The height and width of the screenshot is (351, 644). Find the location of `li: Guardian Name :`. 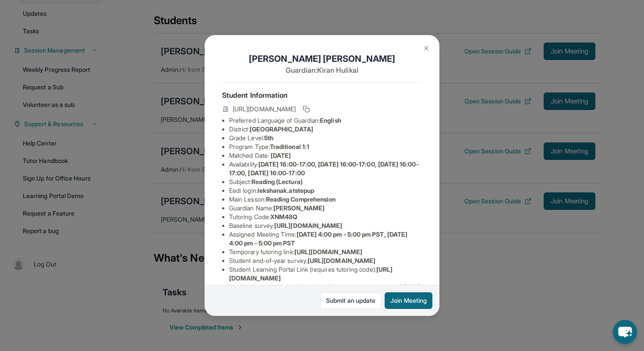

li: Guardian Name : is located at coordinates (325, 207).